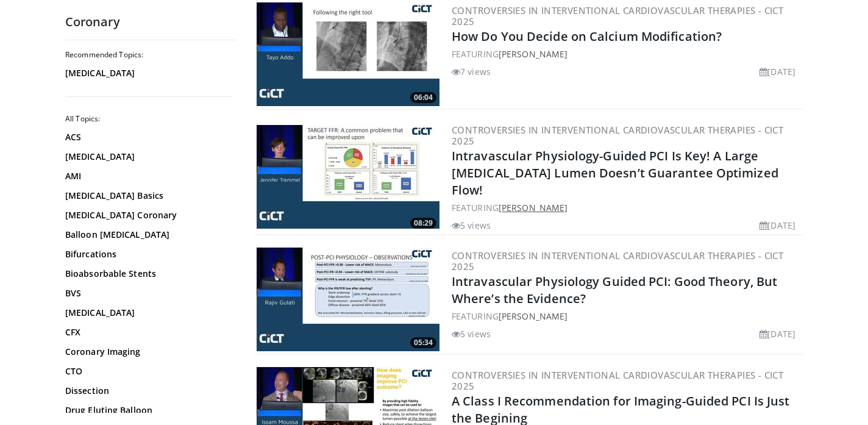 This screenshot has height=425, width=868. Describe the element at coordinates (148, 176) in the screenshot. I see `a: AMI` at that location.